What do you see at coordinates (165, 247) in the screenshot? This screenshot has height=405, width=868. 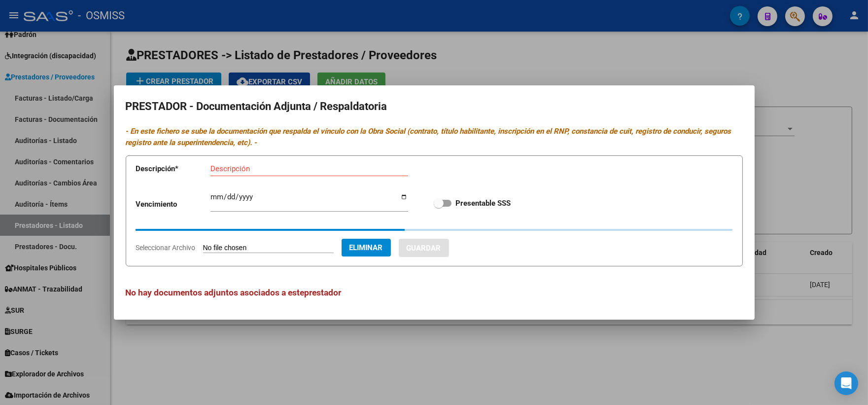 I see `span: Seleccionar Archivo` at bounding box center [165, 247].